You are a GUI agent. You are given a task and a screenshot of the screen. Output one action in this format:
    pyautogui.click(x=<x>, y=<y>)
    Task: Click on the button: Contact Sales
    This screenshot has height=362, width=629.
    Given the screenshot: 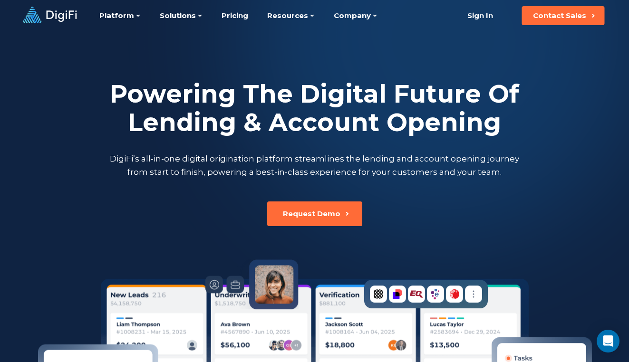 What is the action you would take?
    pyautogui.click(x=563, y=16)
    